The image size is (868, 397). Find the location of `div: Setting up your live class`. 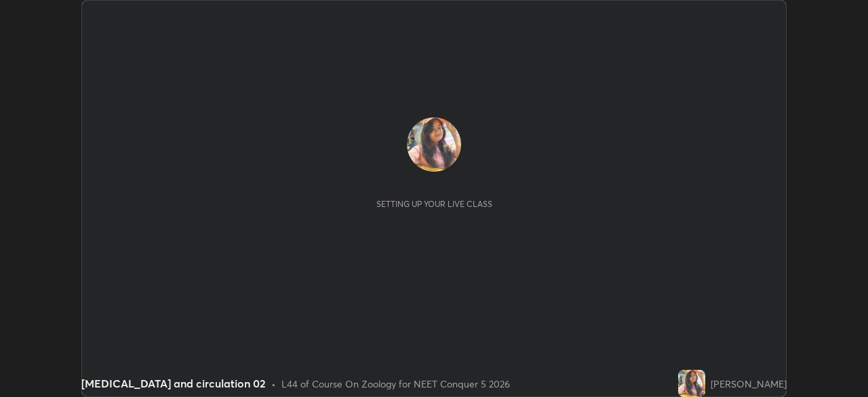

div: Setting up your live class is located at coordinates (434, 203).